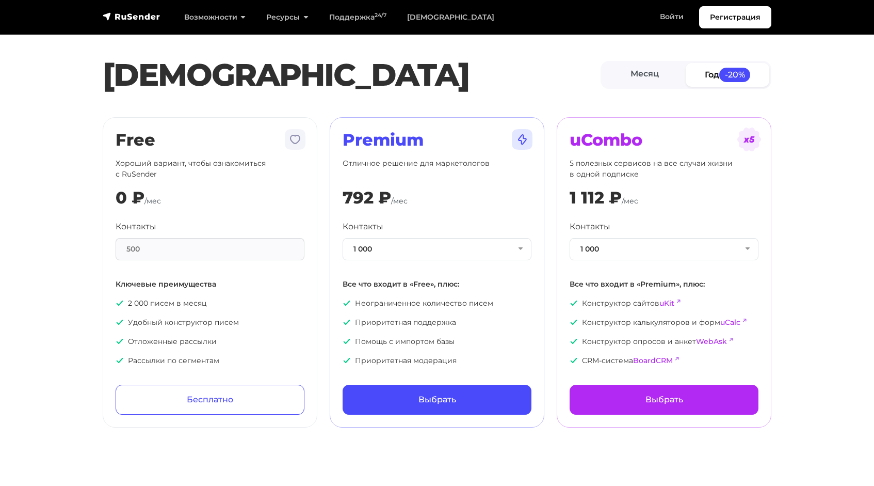 This screenshot has width=874, height=486. Describe the element at coordinates (210, 322) in the screenshot. I see `p: Удобный конструктор писем` at that location.